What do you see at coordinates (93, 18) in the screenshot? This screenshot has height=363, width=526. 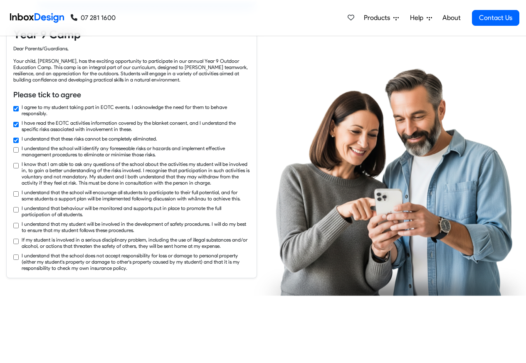 I see `a: 07 281 1600` at bounding box center [93, 18].